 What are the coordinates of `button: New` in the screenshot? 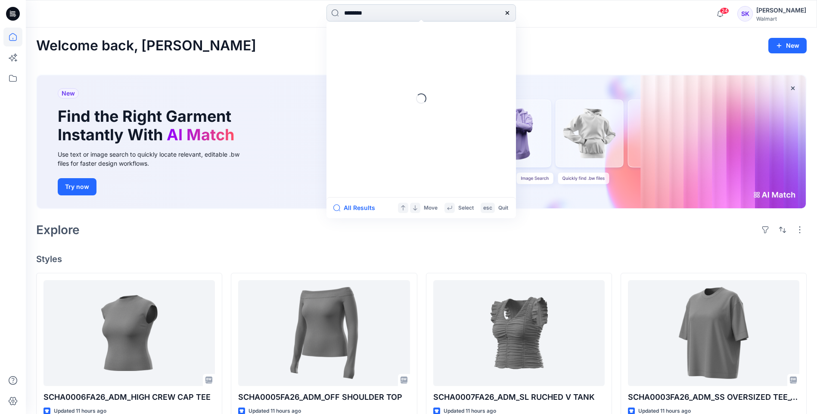 It's located at (787, 46).